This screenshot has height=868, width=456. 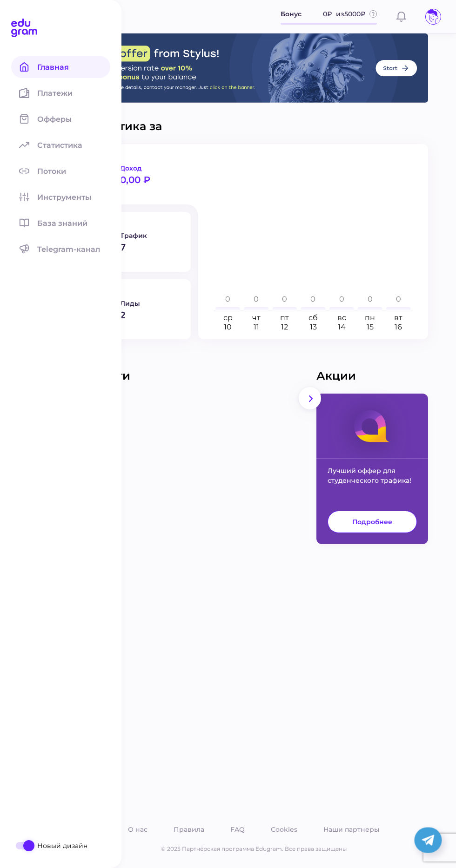 I want to click on span: Новый дизайн, so click(x=87, y=846).